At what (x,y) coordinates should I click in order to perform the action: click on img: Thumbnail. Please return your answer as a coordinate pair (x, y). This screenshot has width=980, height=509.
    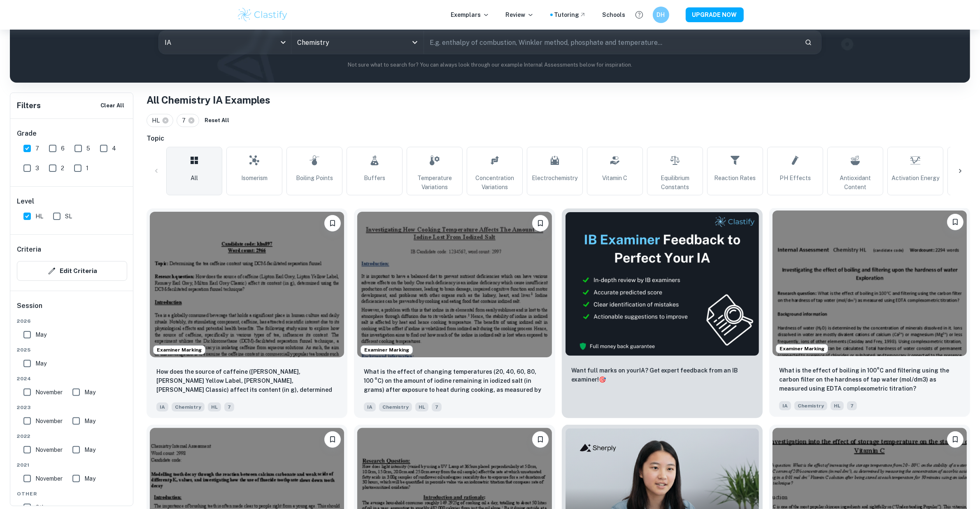
    Looking at the image, I should click on (663, 284).